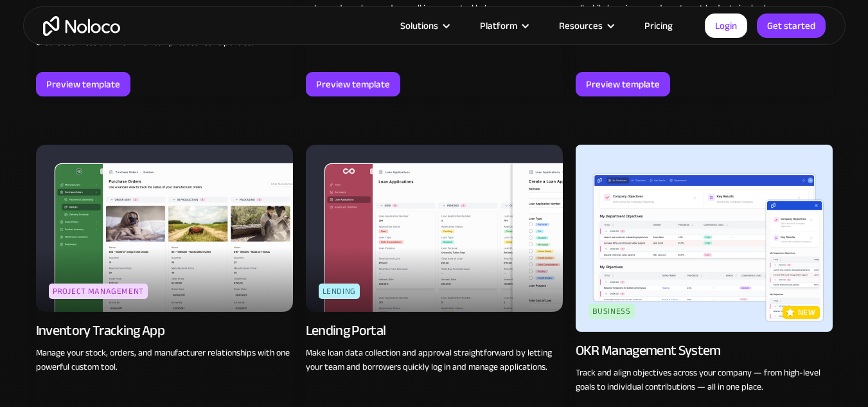 This screenshot has width=868, height=407. What do you see at coordinates (703, 380) in the screenshot?
I see `p: Track and align objectives across your company — from high-level goals to individual contribution...` at bounding box center [703, 380].